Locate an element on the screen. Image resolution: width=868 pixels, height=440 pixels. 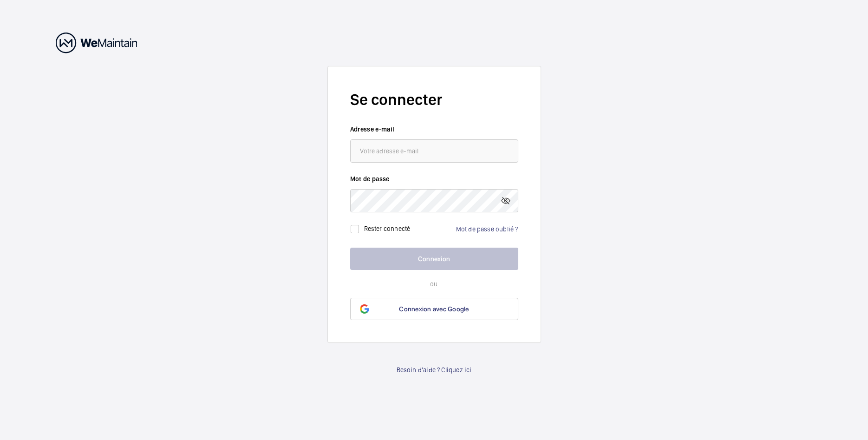
a: Mot de passe oublié ? is located at coordinates (487, 229).